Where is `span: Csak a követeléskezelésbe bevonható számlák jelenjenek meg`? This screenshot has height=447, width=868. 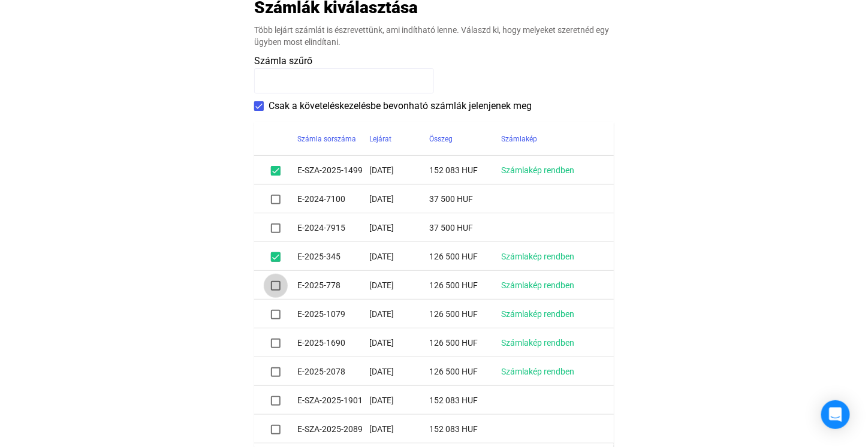
span: Csak a követeléskezelésbe bevonható számlák jelenjenek meg is located at coordinates (400, 106).